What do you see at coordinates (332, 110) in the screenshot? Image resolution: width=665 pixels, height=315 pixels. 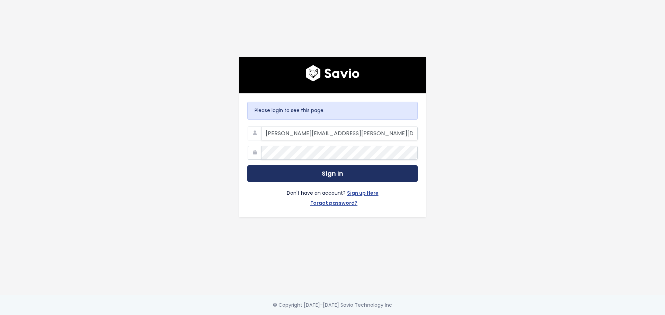 I see `p: Please login to see this page.` at bounding box center [332, 110].